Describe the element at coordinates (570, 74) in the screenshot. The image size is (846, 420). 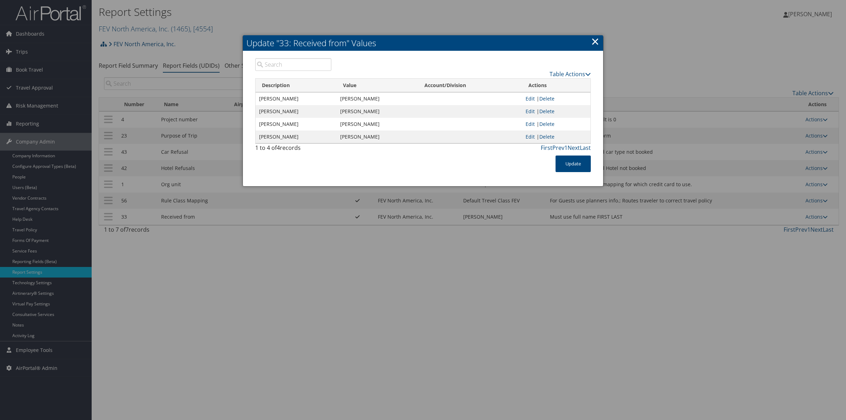
I see `a: Table Actions` at that location.